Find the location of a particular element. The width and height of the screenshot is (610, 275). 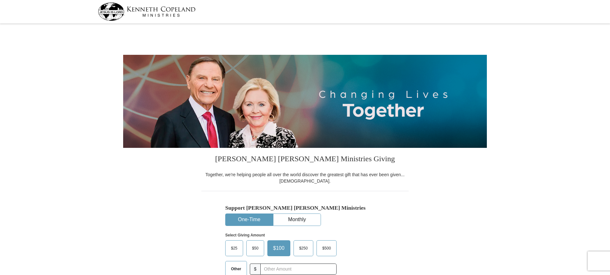

button: One-Time is located at coordinates (249, 220).